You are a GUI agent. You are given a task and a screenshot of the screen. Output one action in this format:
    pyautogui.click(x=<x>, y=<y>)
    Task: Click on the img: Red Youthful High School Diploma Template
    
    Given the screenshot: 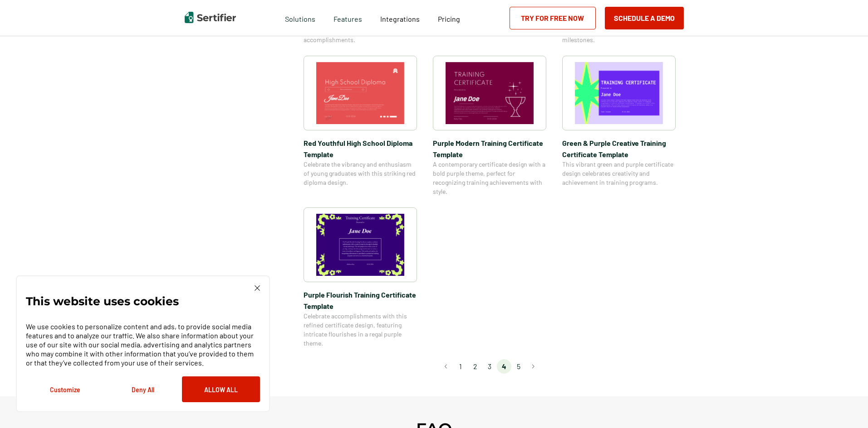 What is the action you would take?
    pyautogui.click(x=360, y=93)
    